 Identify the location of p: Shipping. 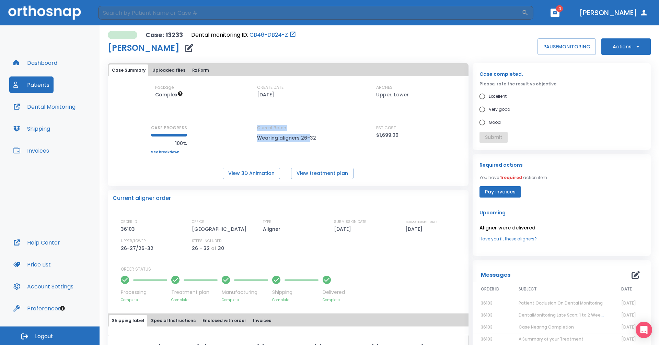
(295, 292).